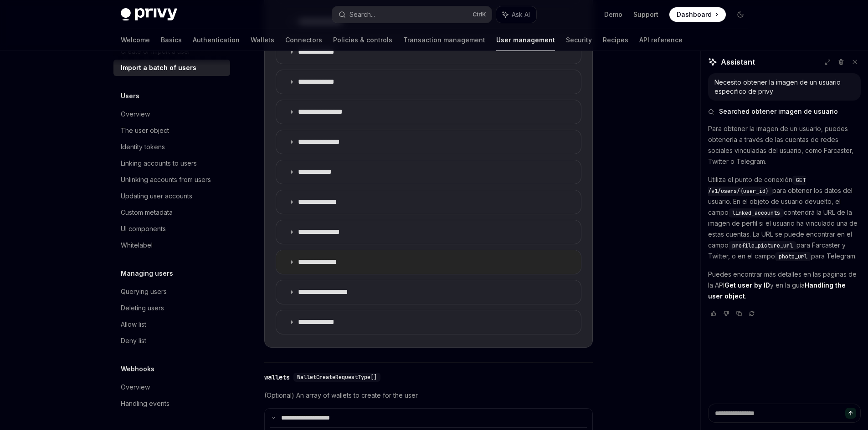 This screenshot has width=868, height=430. Describe the element at coordinates (156, 196) in the screenshot. I see `div: Updating user accounts` at that location.